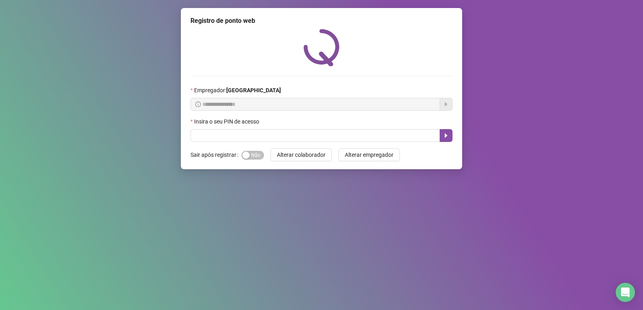 Image resolution: width=643 pixels, height=310 pixels. What do you see at coordinates (321, 47) in the screenshot?
I see `img: QRPoint` at bounding box center [321, 47].